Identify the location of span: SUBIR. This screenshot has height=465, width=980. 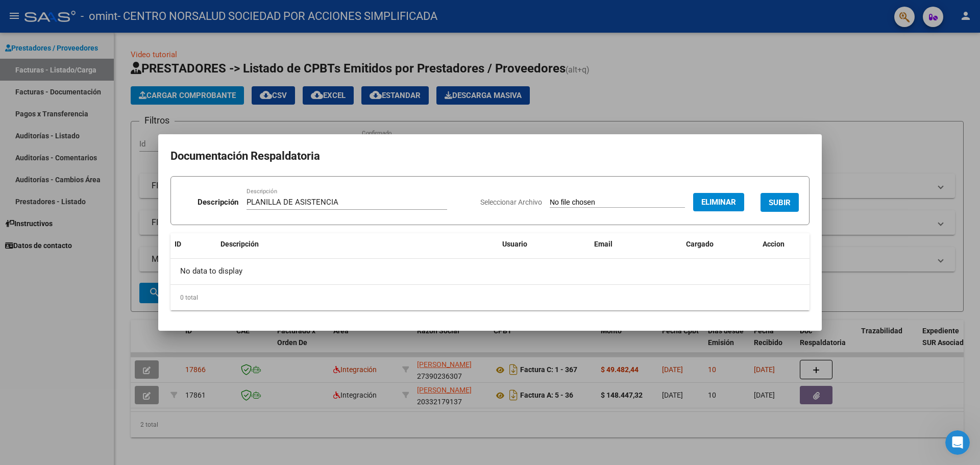
(779, 203).